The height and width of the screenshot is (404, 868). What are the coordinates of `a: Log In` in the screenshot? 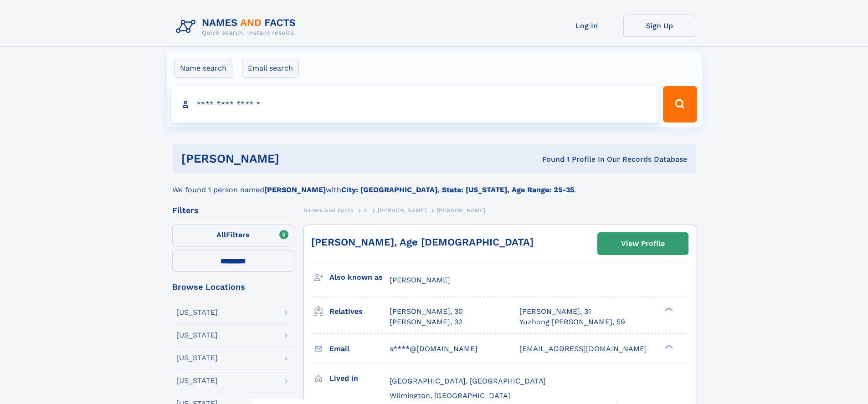 It's located at (587, 25).